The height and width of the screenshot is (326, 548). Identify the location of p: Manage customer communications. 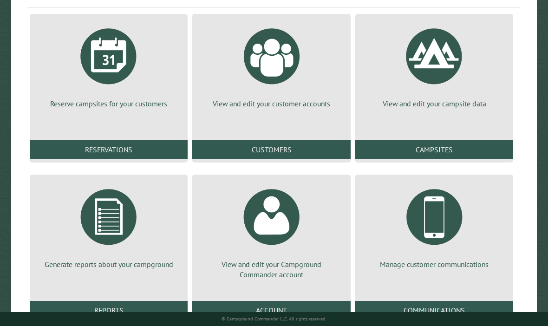
(434, 264).